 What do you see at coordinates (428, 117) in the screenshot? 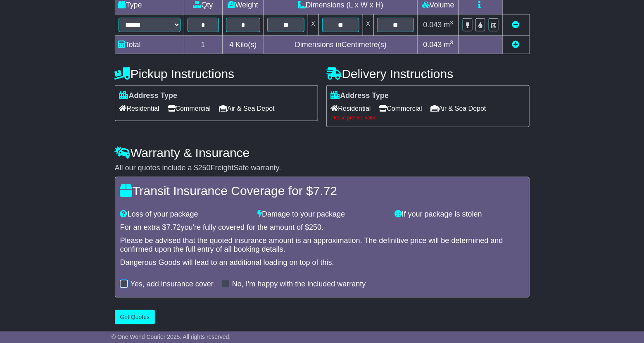
I see `div: Please provide value` at bounding box center [428, 117].